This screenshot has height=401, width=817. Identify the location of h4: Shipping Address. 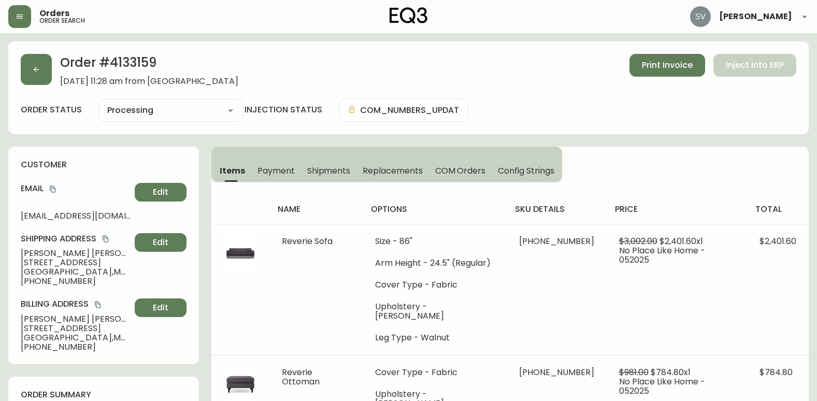
(76, 239).